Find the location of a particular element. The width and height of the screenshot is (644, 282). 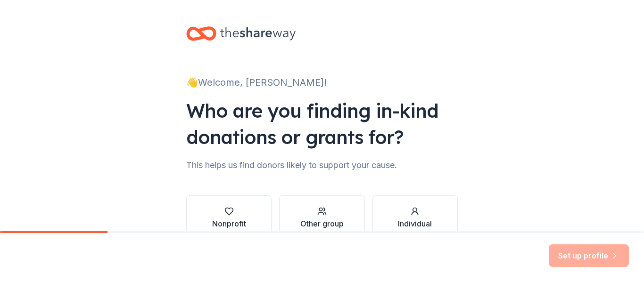

div: Other group is located at coordinates (322, 224).